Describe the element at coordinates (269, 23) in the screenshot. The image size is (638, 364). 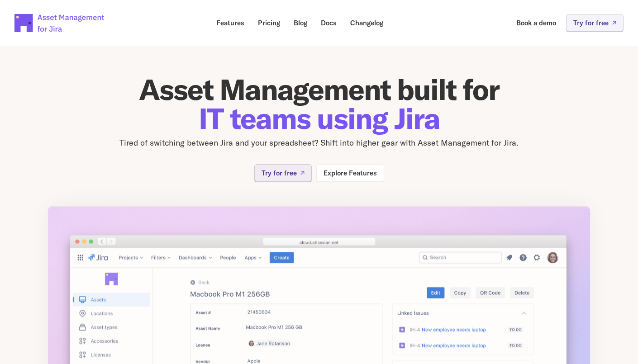
I see `a: Pricing` at that location.